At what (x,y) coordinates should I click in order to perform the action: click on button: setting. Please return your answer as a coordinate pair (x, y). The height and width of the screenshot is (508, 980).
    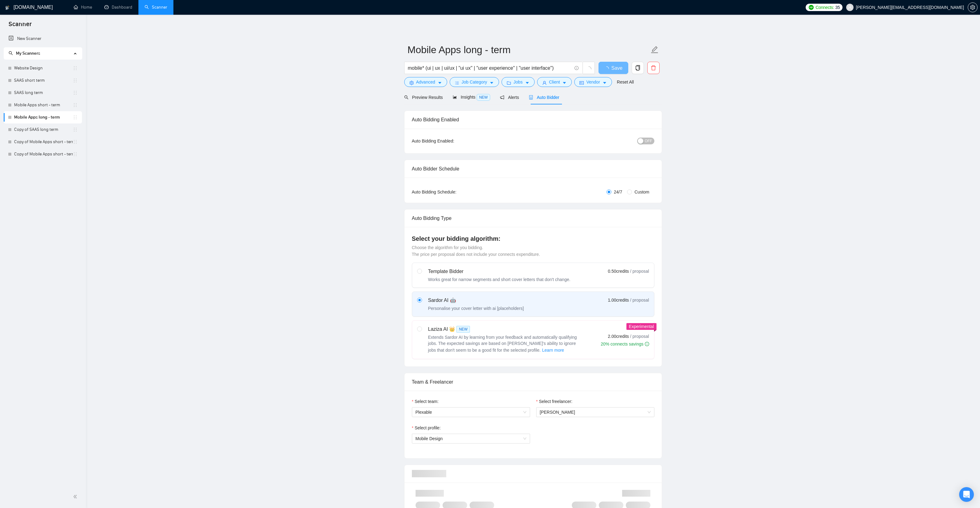
    Looking at the image, I should click on (973, 7).